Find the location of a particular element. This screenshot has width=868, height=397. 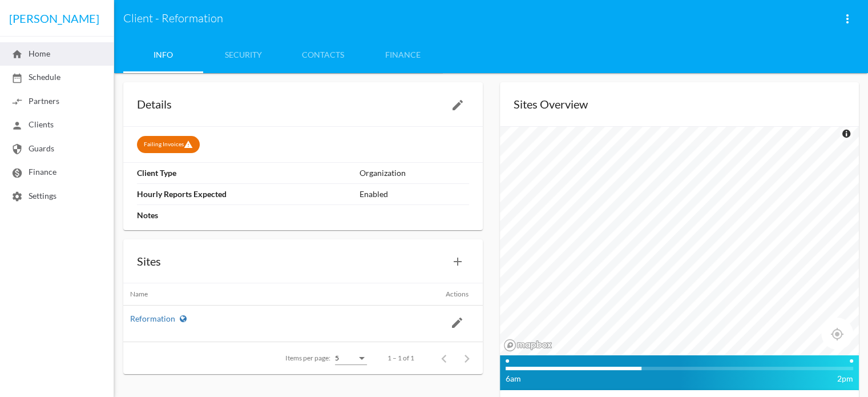

mat-icon: monetization_on is located at coordinates (17, 173).